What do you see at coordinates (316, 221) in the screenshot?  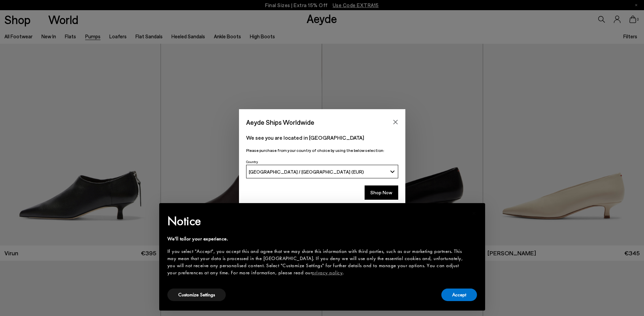 I see `h2: Notice` at bounding box center [316, 221].